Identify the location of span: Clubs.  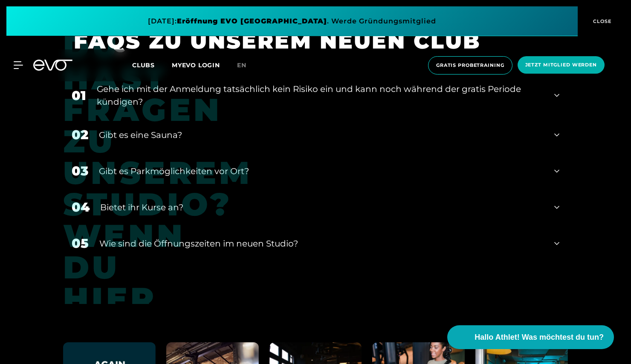
(143, 66).